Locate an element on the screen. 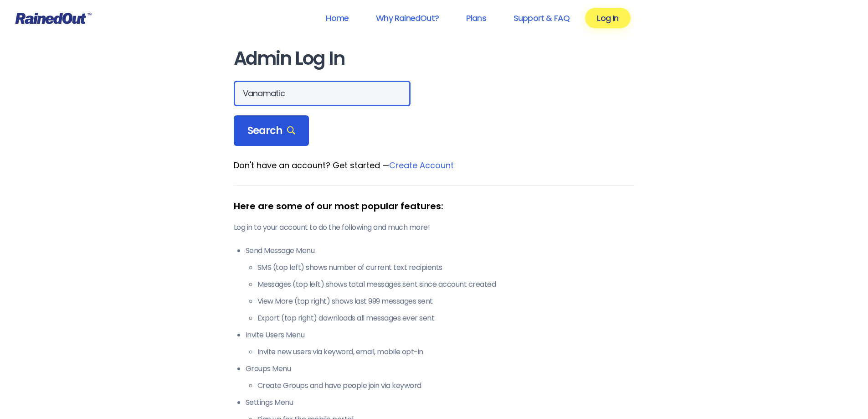 The width and height of the screenshot is (868, 419). a: Create Account is located at coordinates (422, 165).